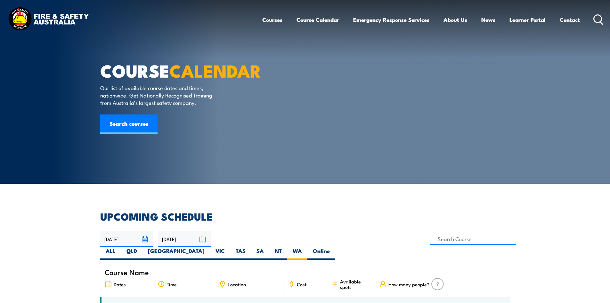 The image size is (610, 303). I want to click on p: Our list of available course dates and times, nationwide. Get Nationally Recognised Training from..., so click(159, 95).